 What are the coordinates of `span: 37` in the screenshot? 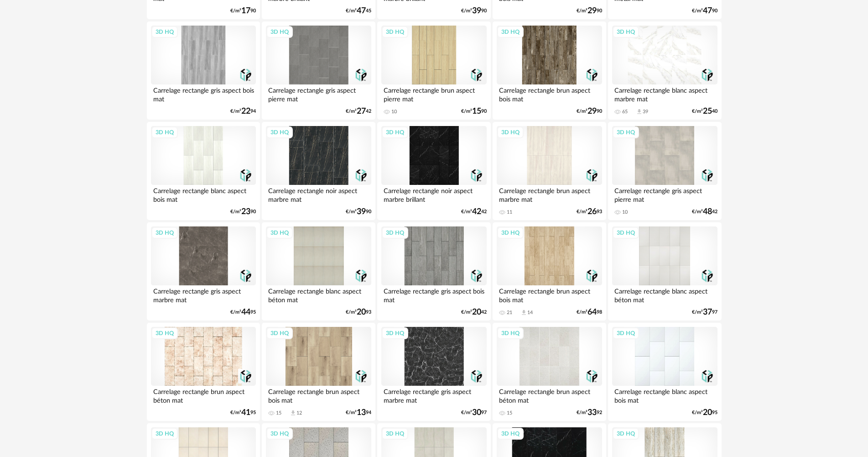 It's located at (707, 312).